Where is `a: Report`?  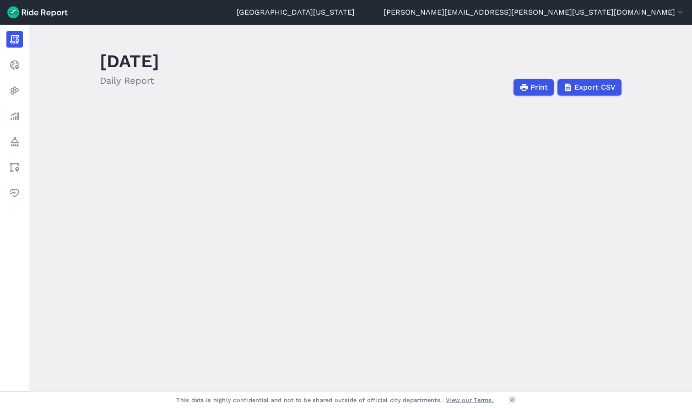
a: Report is located at coordinates (15, 39).